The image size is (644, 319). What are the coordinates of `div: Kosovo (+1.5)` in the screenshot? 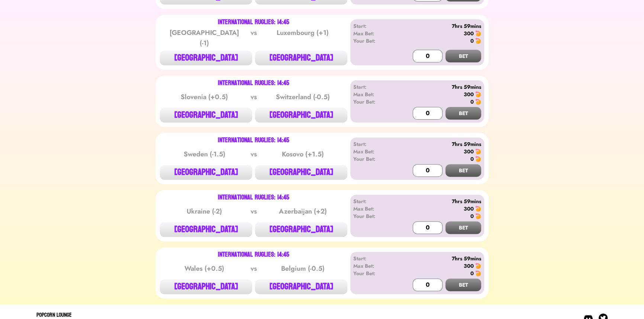 It's located at (303, 154).